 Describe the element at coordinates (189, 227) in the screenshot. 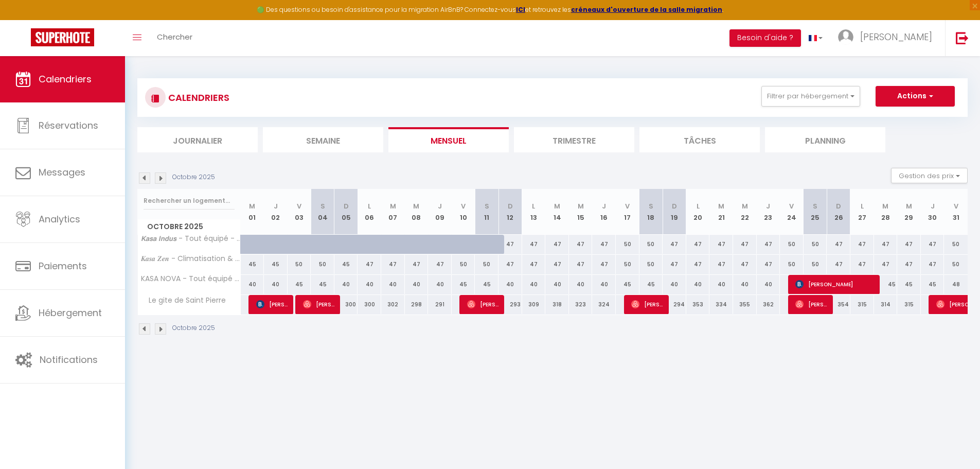

I see `span: Octobre 2025` at that location.